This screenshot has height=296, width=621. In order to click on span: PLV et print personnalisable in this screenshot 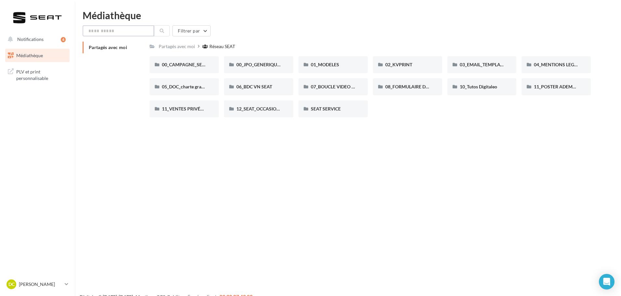, I will do `click(42, 74)`.